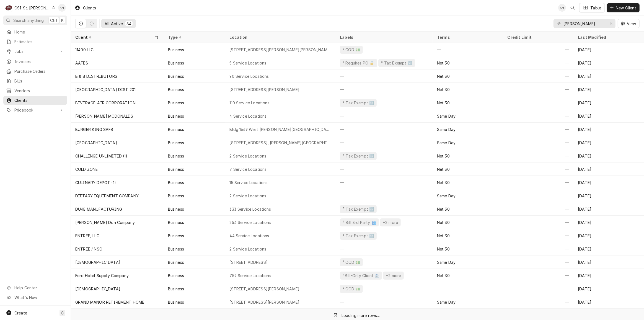  Describe the element at coordinates (359, 63) in the screenshot. I see `div: ² Requires PO 🔓` at that location.